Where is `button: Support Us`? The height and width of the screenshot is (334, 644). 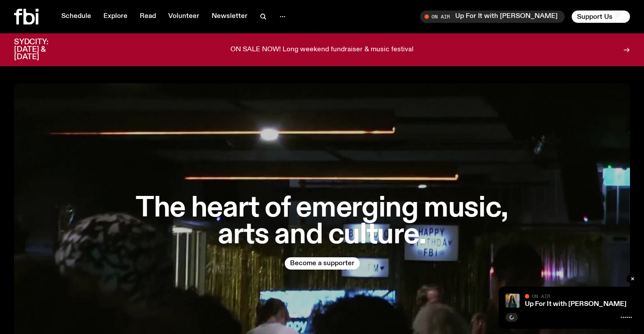 button: Support Us is located at coordinates (601, 17).